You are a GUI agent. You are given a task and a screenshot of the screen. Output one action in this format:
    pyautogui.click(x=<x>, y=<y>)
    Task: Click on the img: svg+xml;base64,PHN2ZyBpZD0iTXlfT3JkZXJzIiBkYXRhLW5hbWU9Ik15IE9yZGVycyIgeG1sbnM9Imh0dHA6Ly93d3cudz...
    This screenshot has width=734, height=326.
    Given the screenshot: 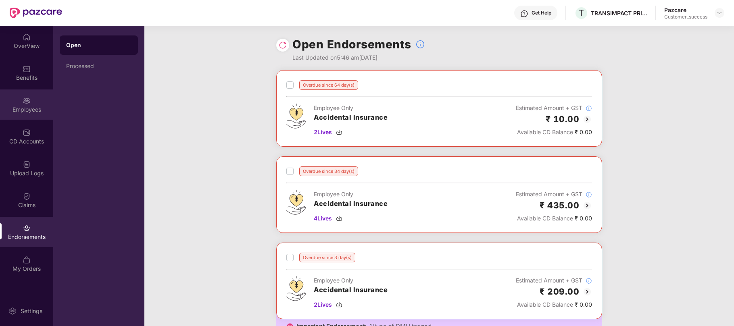 What is the action you would take?
    pyautogui.click(x=27, y=260)
    